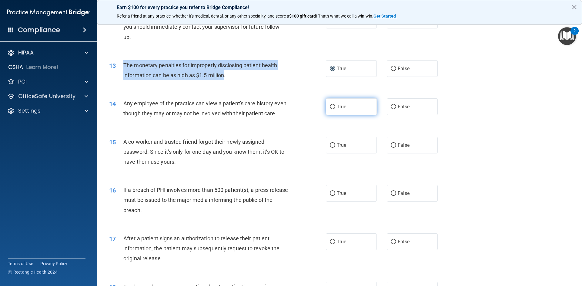  Describe the element at coordinates (112, 104) in the screenshot. I see `span: 14` at that location.